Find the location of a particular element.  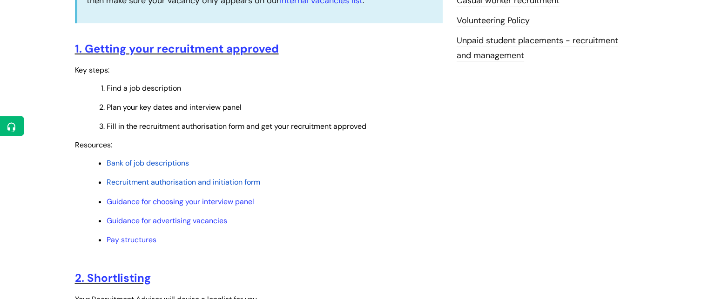

span: Key steps: is located at coordinates (92, 70).